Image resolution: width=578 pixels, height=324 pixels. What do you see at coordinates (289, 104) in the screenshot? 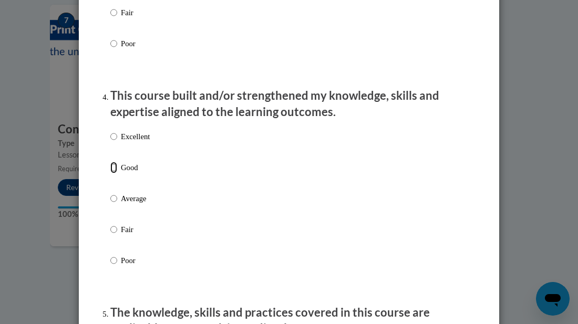
I see `p: This course built and/or strengthened my knowledge, skills and expertise aligned to the learning ...` at bounding box center [289, 104].